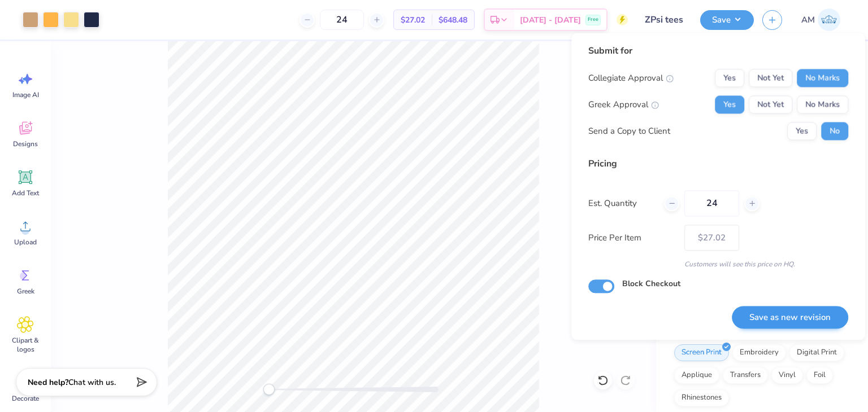 Image resolution: width=868 pixels, height=412 pixels. Describe the element at coordinates (593, 20) in the screenshot. I see `span: Free` at that location.